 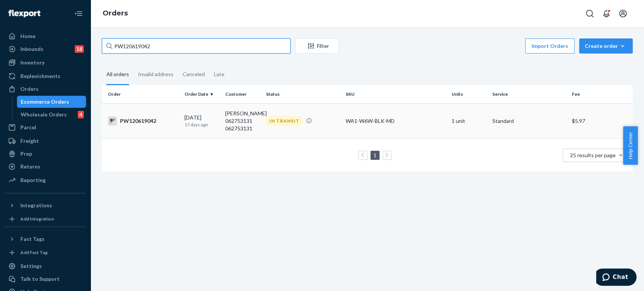 I want to click on div: Inbounds, so click(x=32, y=49).